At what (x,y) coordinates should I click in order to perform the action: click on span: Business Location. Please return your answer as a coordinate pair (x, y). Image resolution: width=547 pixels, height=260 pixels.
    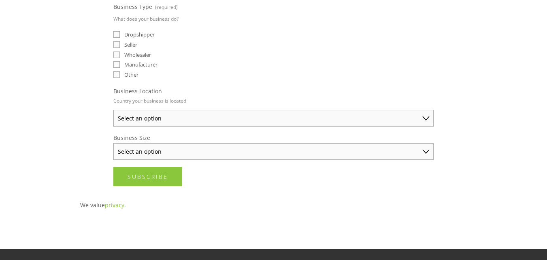
    Looking at the image, I should click on (138, 91).